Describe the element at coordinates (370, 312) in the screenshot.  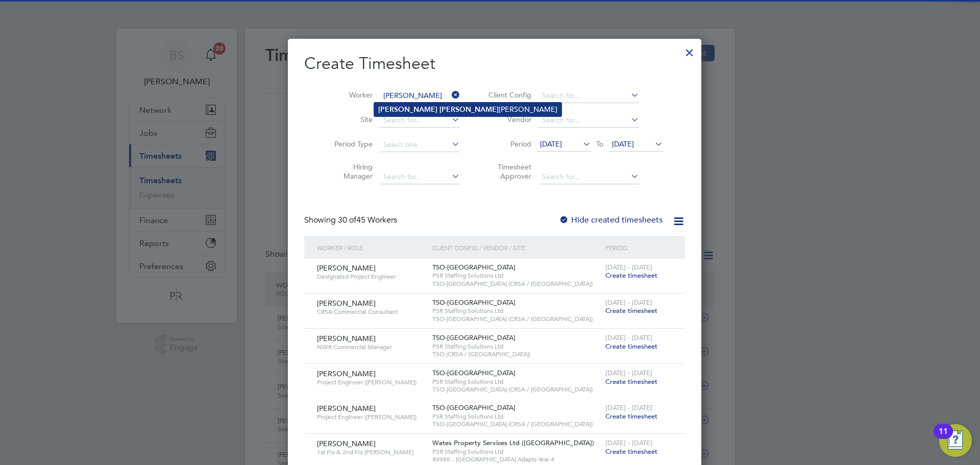
I see `span: CRSA Commercial Consultant` at that location.